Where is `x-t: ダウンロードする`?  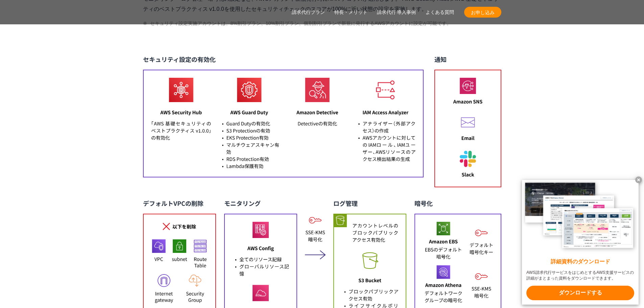
x-t: ダウンロードする is located at coordinates (580, 293).